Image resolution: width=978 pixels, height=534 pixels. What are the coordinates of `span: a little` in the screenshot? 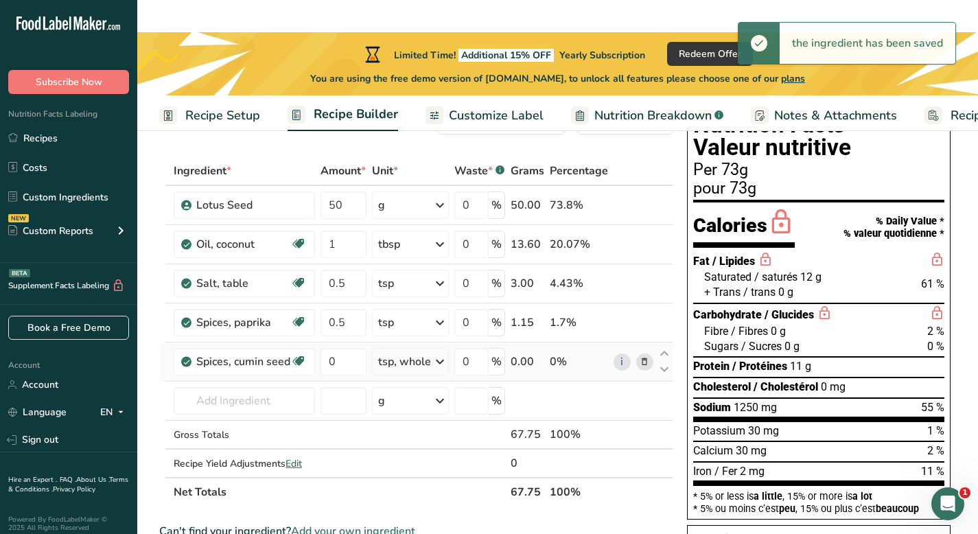 It's located at (768, 496).